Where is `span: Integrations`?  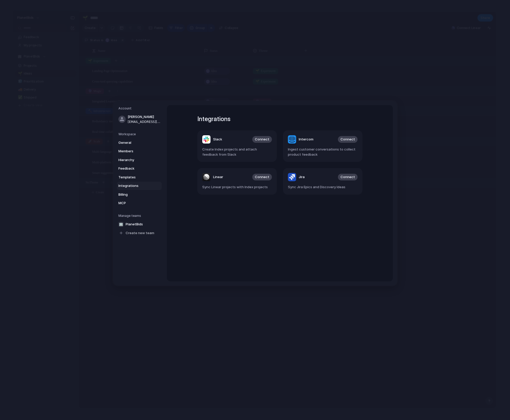
span: Integrations is located at coordinates (135, 186).